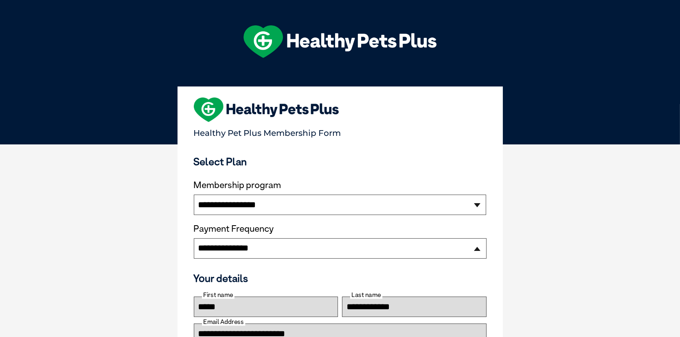 This screenshot has height=337, width=680. Describe the element at coordinates (224, 321) in the screenshot. I see `label: Email Address` at that location.